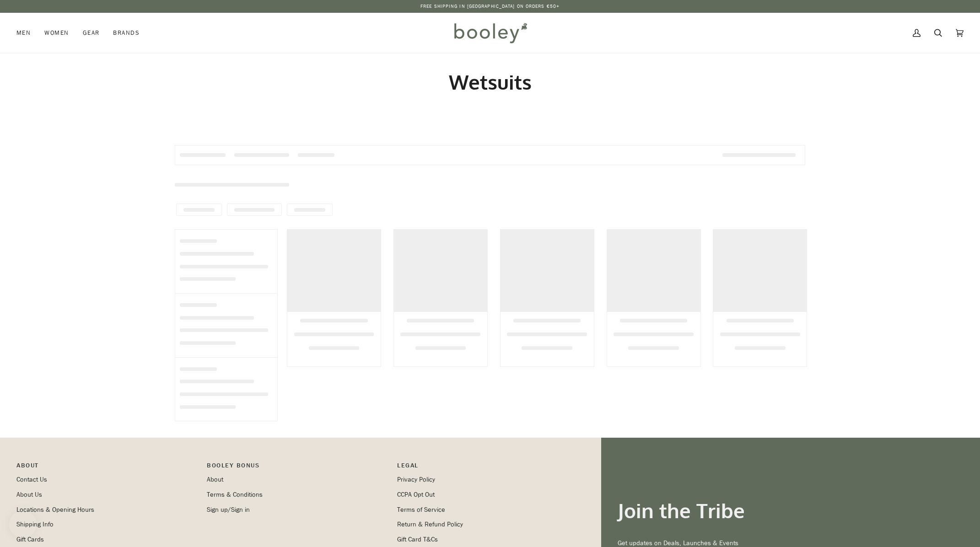 The width and height of the screenshot is (980, 547). I want to click on a: Gift Cards, so click(30, 539).